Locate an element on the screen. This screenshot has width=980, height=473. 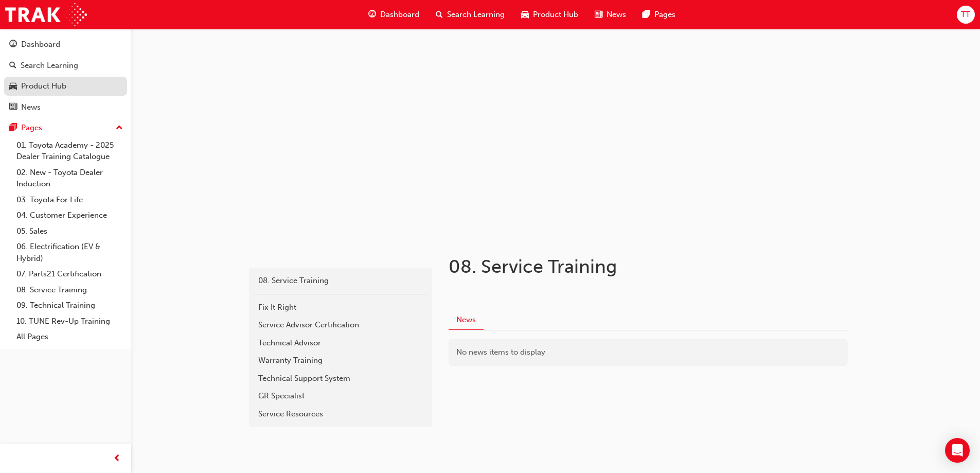
a: Technical Support System is located at coordinates (340, 378).